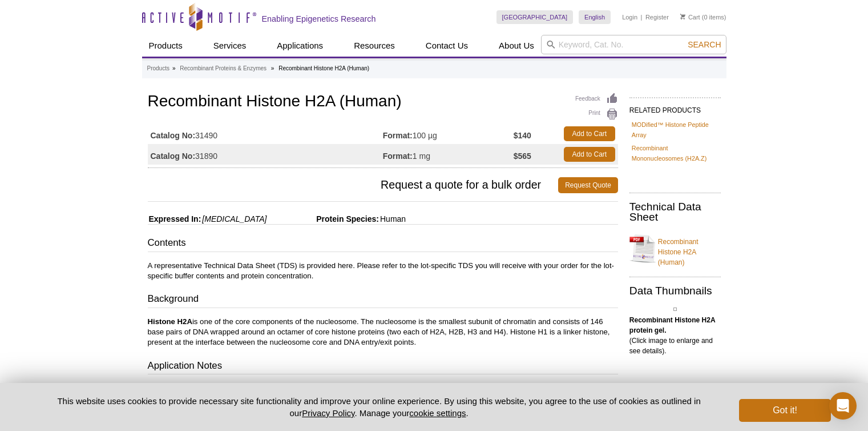 The width and height of the screenshot is (868, 431). I want to click on strong: $140, so click(522, 135).